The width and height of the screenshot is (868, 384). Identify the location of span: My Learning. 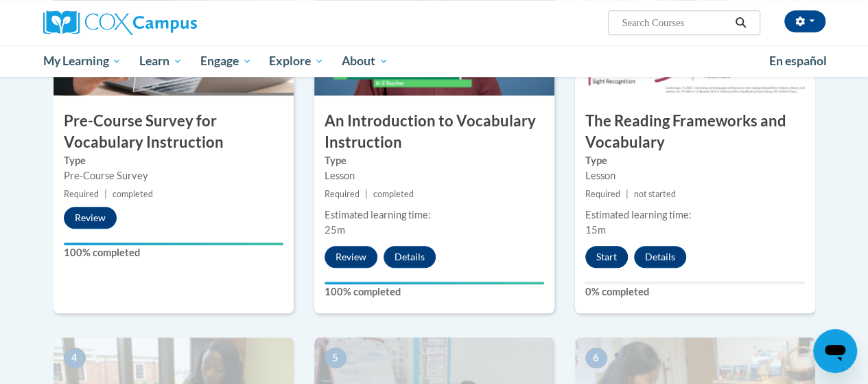
(82, 61).